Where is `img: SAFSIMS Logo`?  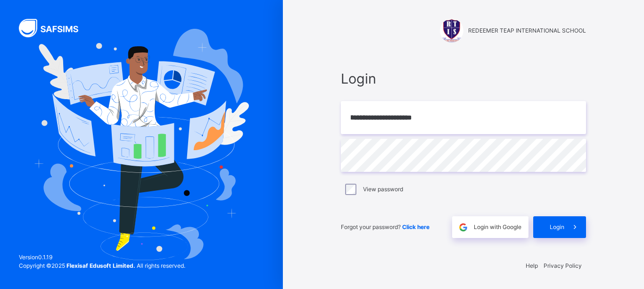 img: SAFSIMS Logo is located at coordinates (54, 28).